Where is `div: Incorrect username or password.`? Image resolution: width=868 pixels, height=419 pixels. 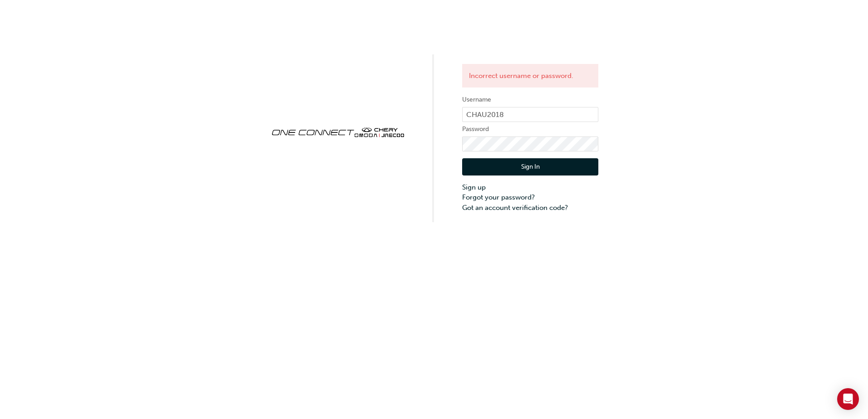 div: Incorrect username or password. is located at coordinates (531, 75).